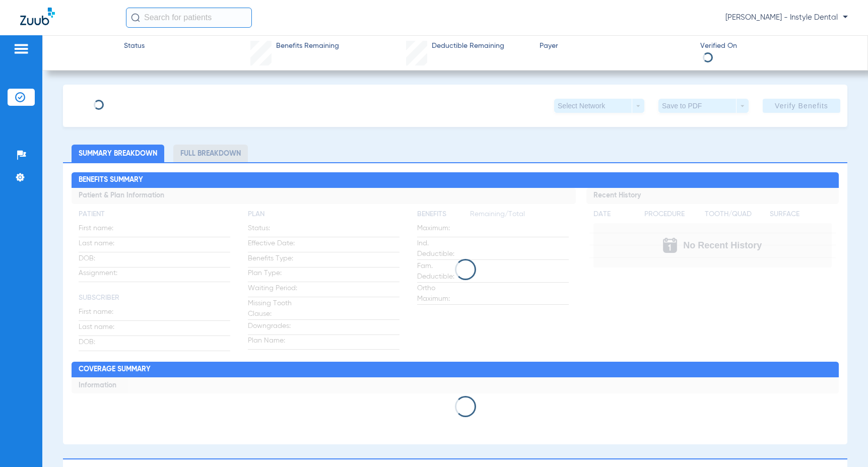 The image size is (868, 467). Describe the element at coordinates (455, 370) in the screenshot. I see `h2: Coverage Summary` at that location.